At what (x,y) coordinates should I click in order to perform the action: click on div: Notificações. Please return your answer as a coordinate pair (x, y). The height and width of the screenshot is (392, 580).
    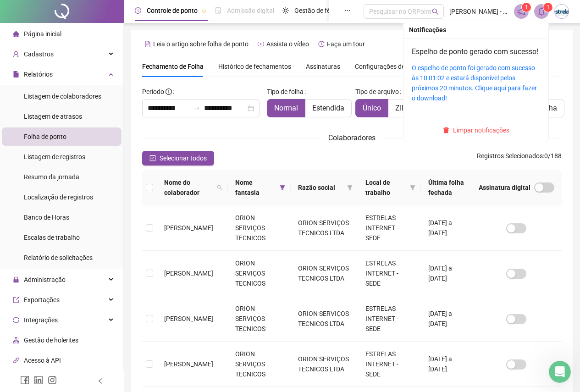
    Looking at the image, I should click on (476, 30).